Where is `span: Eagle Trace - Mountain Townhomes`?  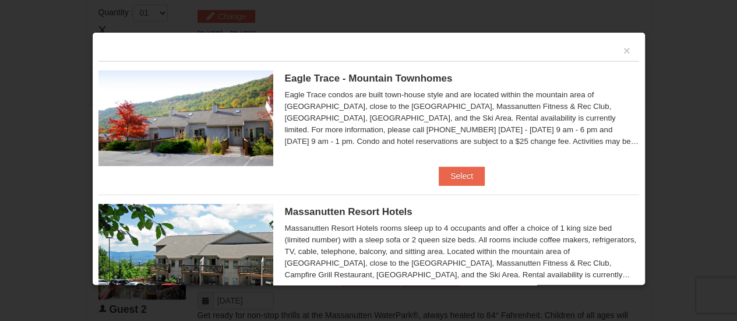
span: Eagle Trace - Mountain Townhomes is located at coordinates (369, 78).